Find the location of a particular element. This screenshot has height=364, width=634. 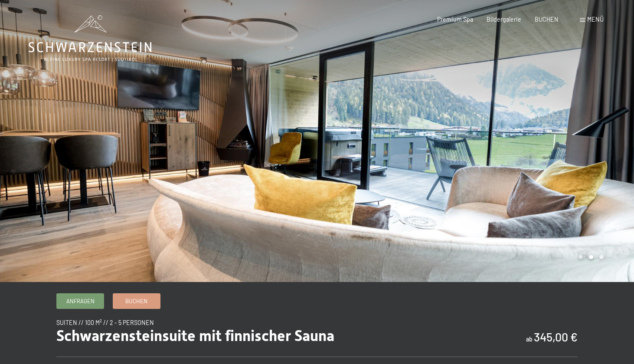

span: Premium Spa is located at coordinates (455, 19).